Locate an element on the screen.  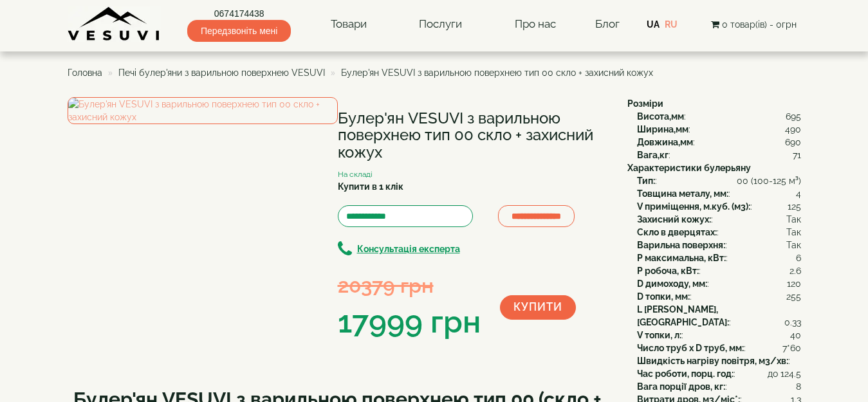
b: D димоходу, мм: is located at coordinates (671, 283).